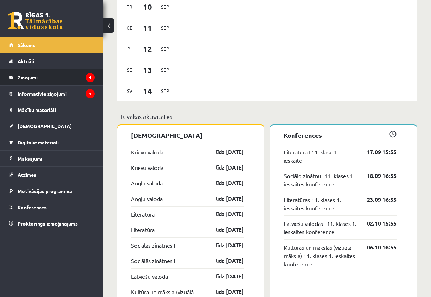  Describe the element at coordinates (148, 49) in the screenshot. I see `span: 12` at that location.